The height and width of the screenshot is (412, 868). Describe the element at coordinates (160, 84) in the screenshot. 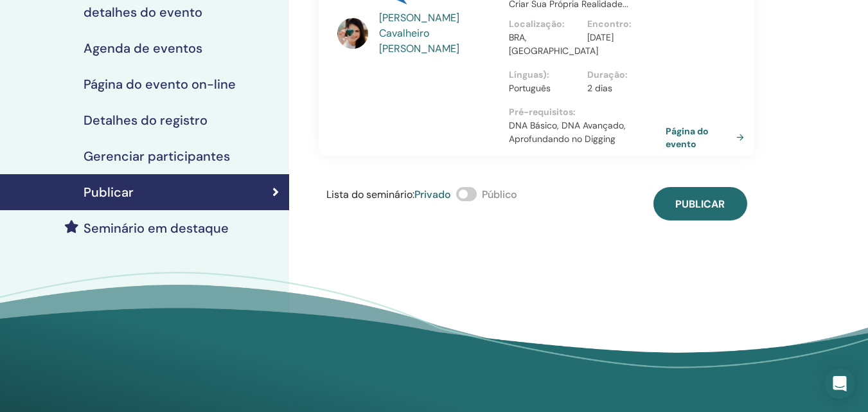

I see `font: Página do evento on-line` at that location.